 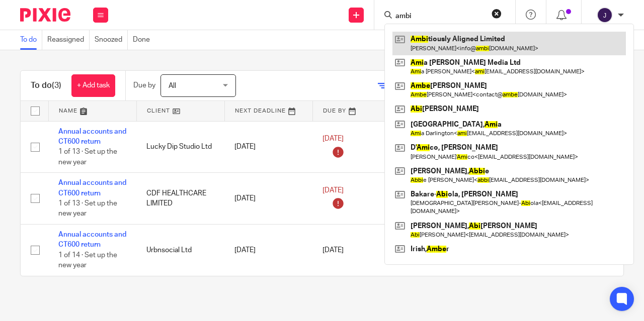 I want to click on a: To do, so click(x=31, y=40).